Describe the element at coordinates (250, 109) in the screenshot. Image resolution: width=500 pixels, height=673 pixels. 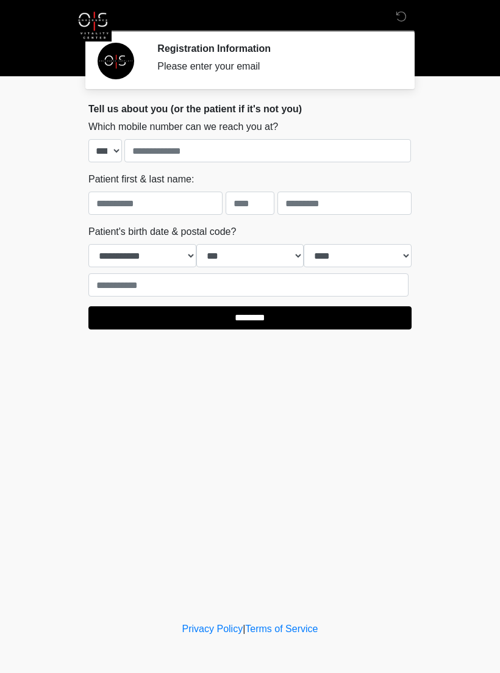
I see `h2: Tell us about you (or the patient if it's not you)` at that location.